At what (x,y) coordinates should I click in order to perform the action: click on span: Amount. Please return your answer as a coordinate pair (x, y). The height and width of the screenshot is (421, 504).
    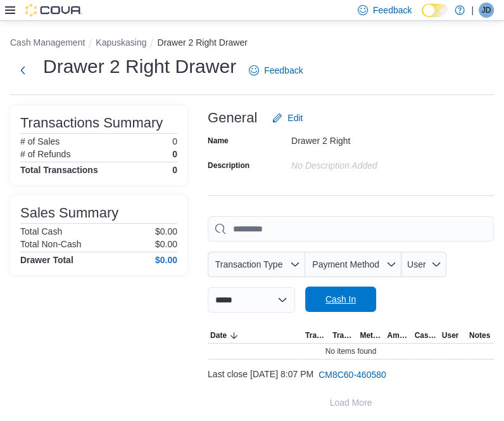
    Looking at the image, I should click on (398, 335).